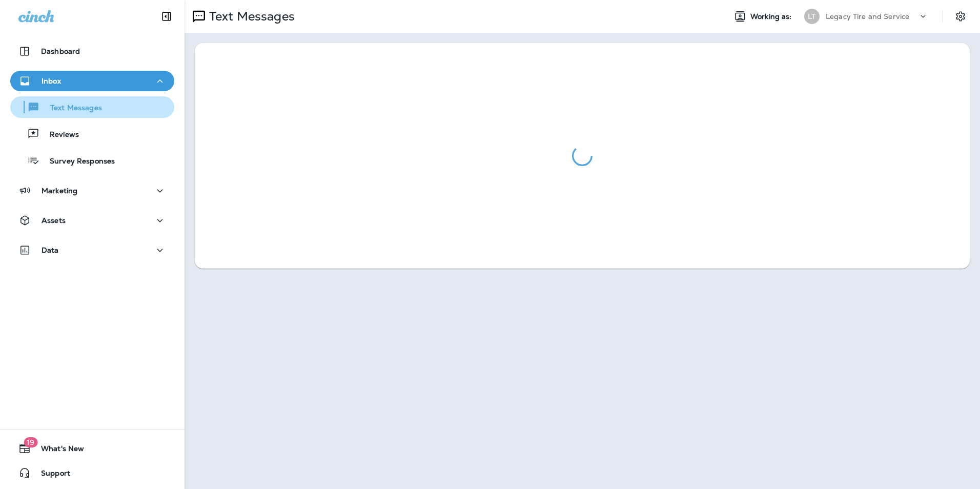 The height and width of the screenshot is (489, 980). Describe the element at coordinates (60, 51) in the screenshot. I see `p: Dashboard` at that location.